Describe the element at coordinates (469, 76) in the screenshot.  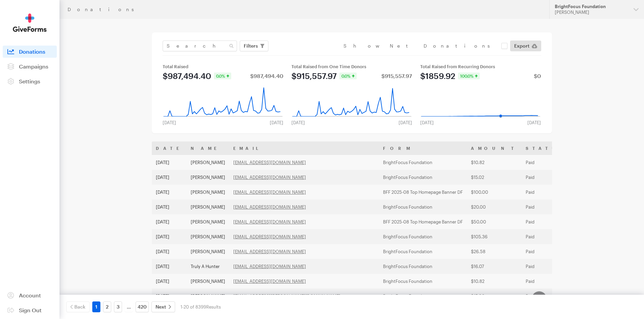
I see `div: 100.0%` at that location.